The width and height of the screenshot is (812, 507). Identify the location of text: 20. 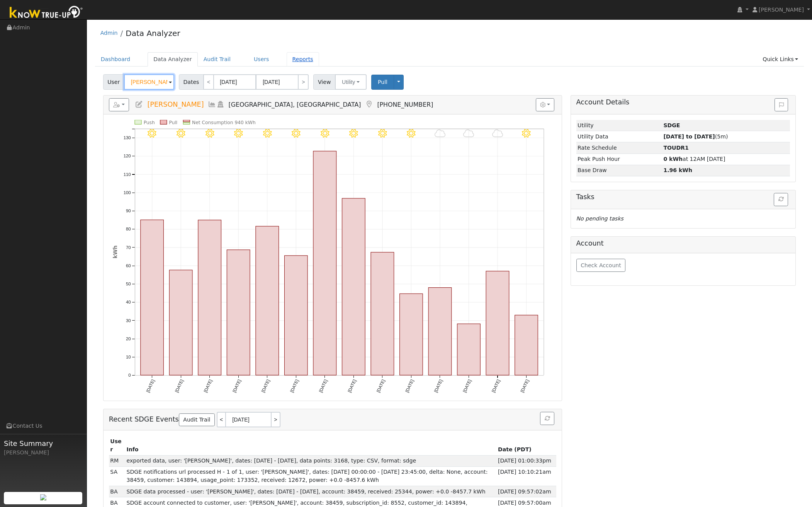
(129, 339).